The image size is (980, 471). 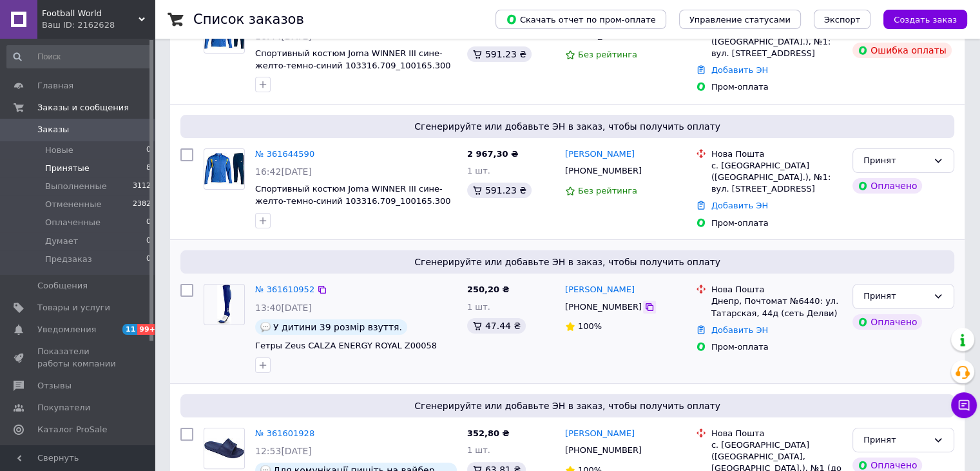 I want to click on button: Чат с покупателем, so click(x=963, y=405).